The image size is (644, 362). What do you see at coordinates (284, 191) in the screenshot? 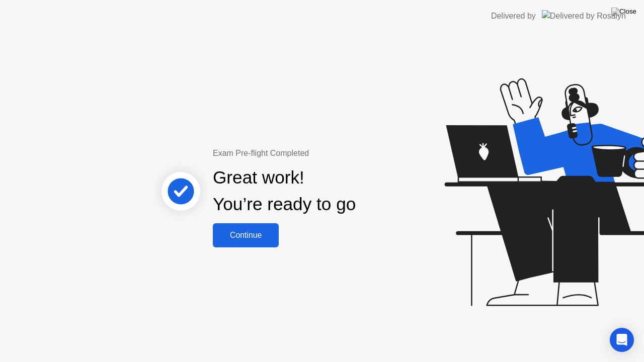
I see `div: Great work! You’re ready to go` at bounding box center [284, 191].